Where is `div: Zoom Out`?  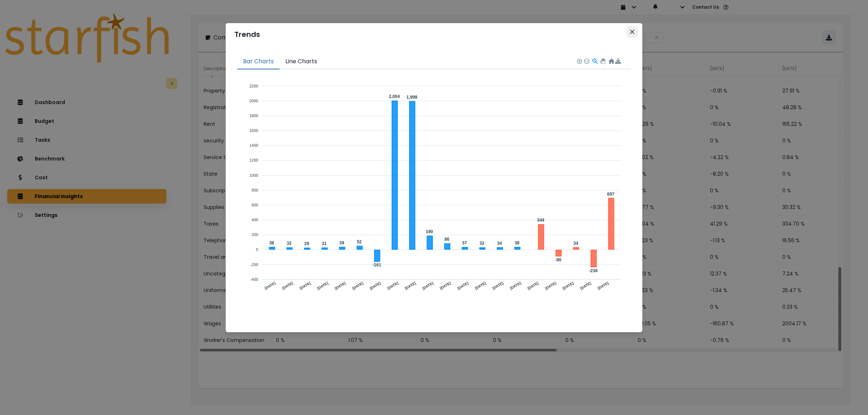
div: Zoom Out is located at coordinates (586, 61).